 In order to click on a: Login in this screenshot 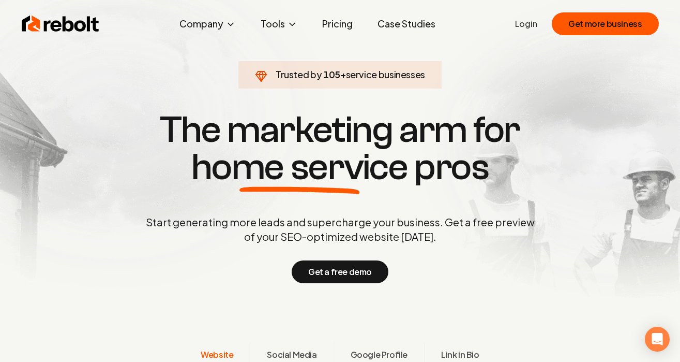, I will do `click(526, 24)`.